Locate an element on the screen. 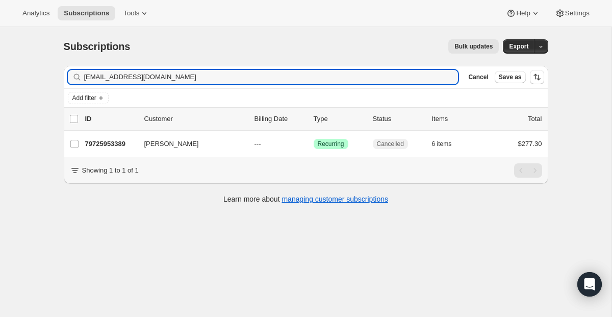 This screenshot has width=612, height=317. span: Cancel is located at coordinates (478, 77).